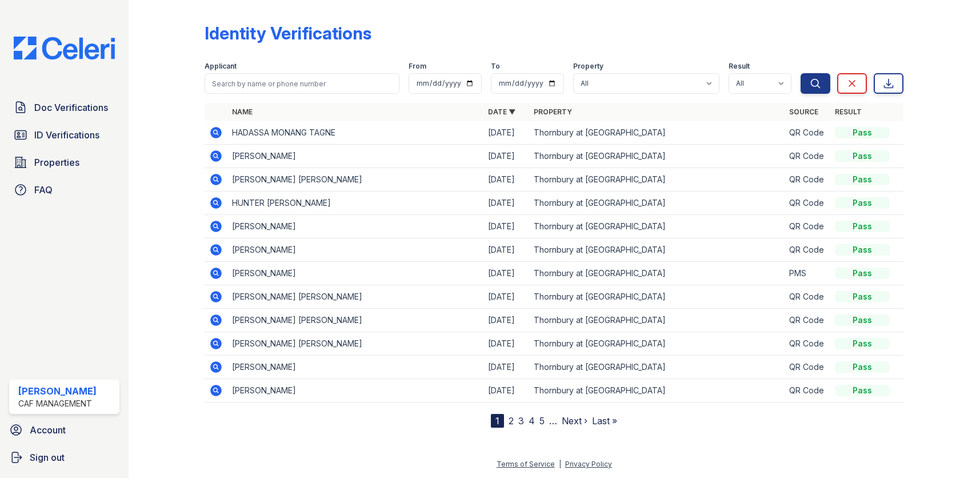 This screenshot has width=980, height=478. Describe the element at coordinates (526, 463) in the screenshot. I see `a: Terms of Service` at that location.